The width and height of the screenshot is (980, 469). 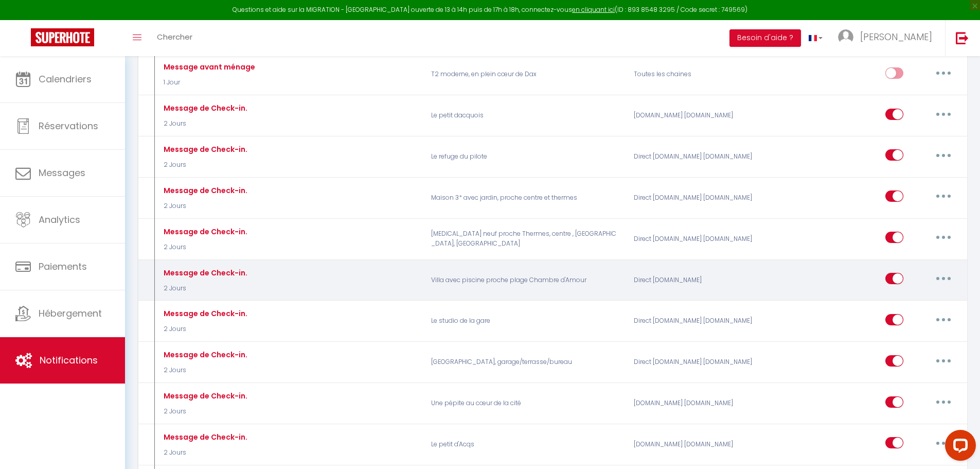 I want to click on span: Analytics, so click(x=59, y=220).